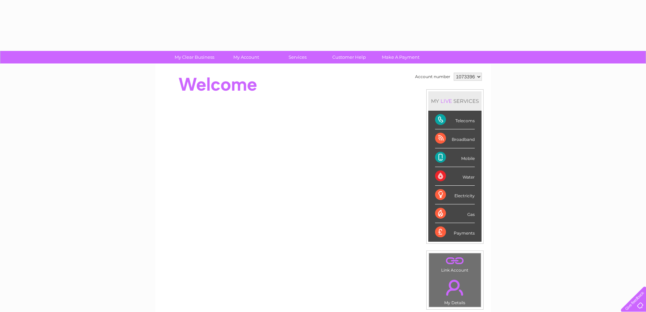  Describe the element at coordinates (246, 57) in the screenshot. I see `a: My Account` at that location.